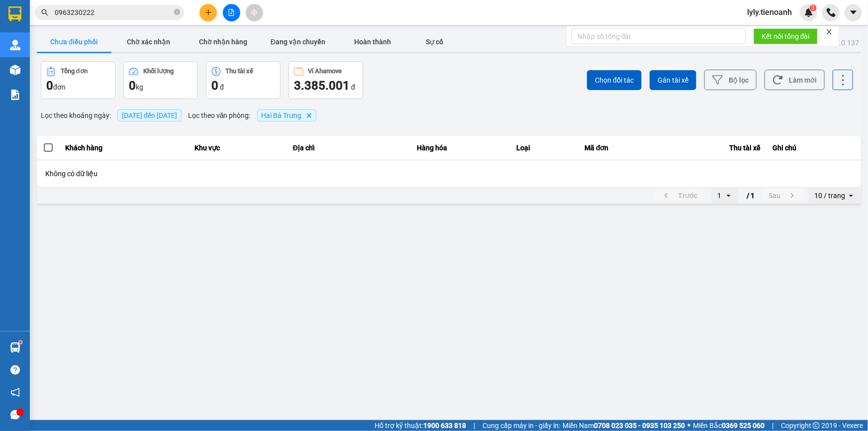  Describe the element at coordinates (74, 42) in the screenshot. I see `button: Chưa điều phối` at that location.